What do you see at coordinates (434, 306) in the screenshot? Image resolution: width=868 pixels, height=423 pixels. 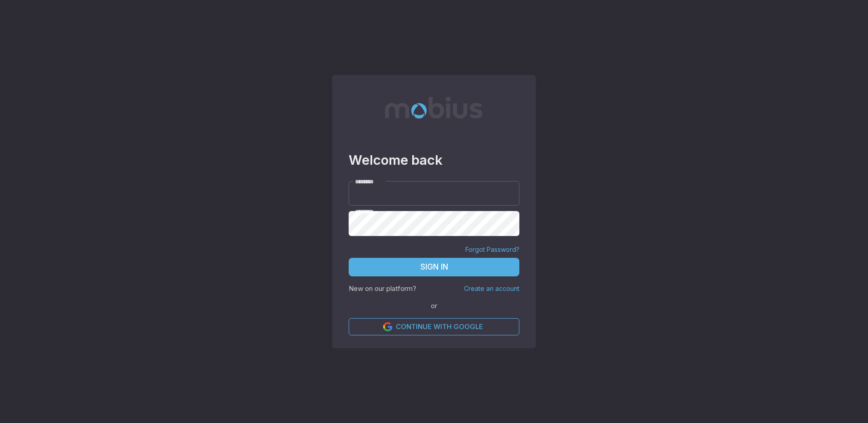 I see `span: or` at bounding box center [434, 306].